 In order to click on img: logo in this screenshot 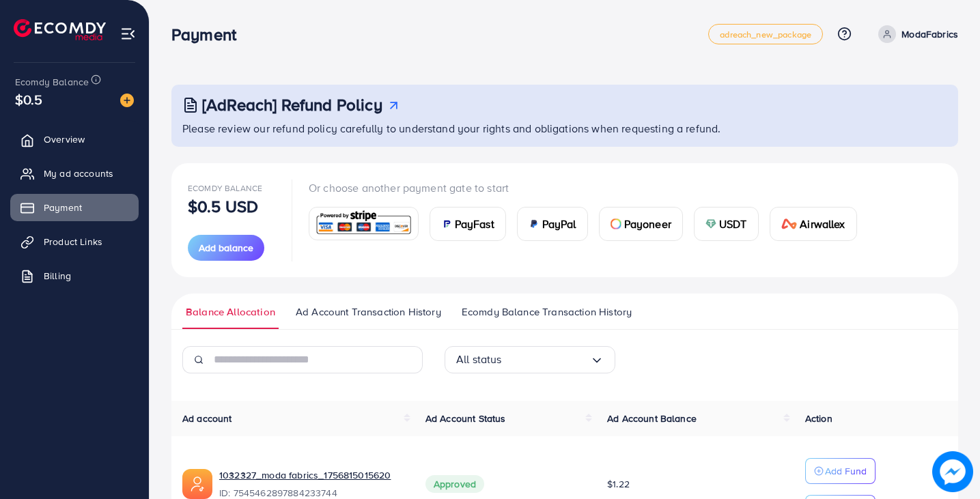, I will do `click(59, 29)`.